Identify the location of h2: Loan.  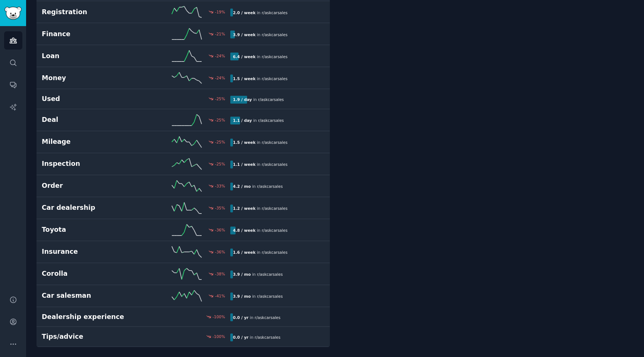
(89, 56).